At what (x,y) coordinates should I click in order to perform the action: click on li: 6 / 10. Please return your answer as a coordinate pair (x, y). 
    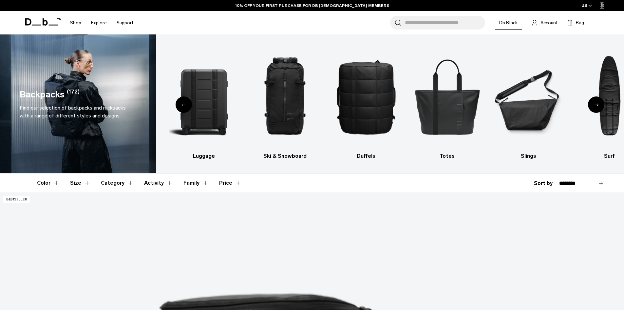
    Looking at the image, I should click on (529, 102).